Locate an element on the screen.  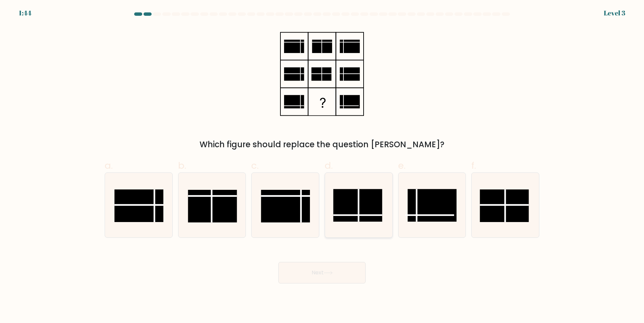
span: e. is located at coordinates (402, 165).